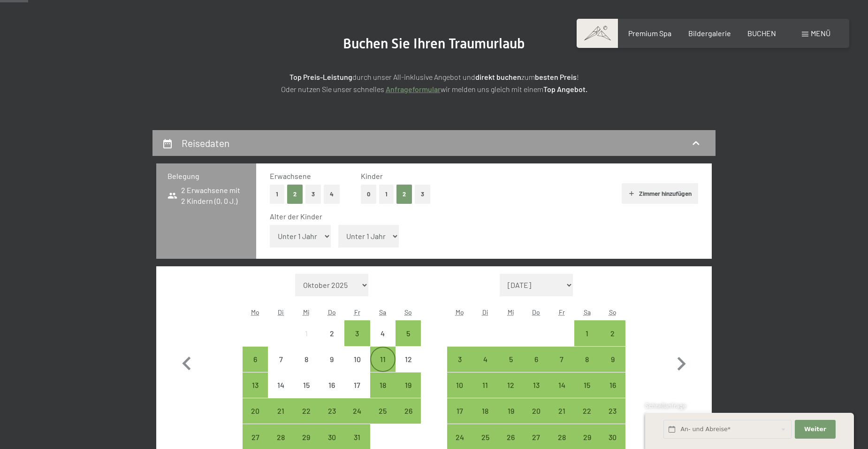  I want to click on button: 0, so click(368, 194).